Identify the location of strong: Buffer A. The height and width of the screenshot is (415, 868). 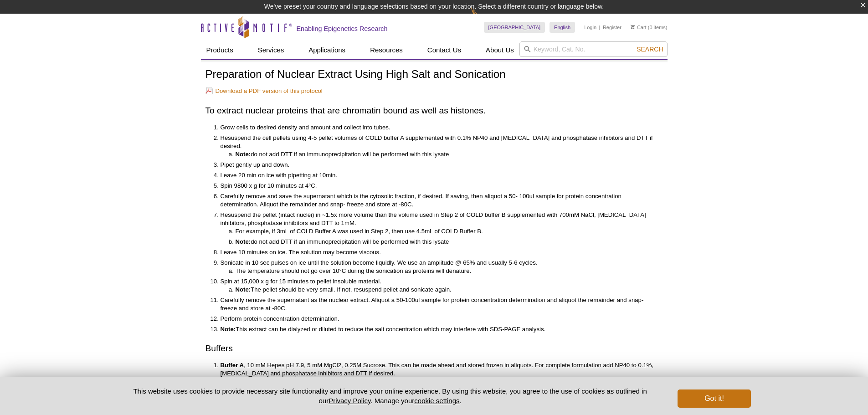
(232, 365).